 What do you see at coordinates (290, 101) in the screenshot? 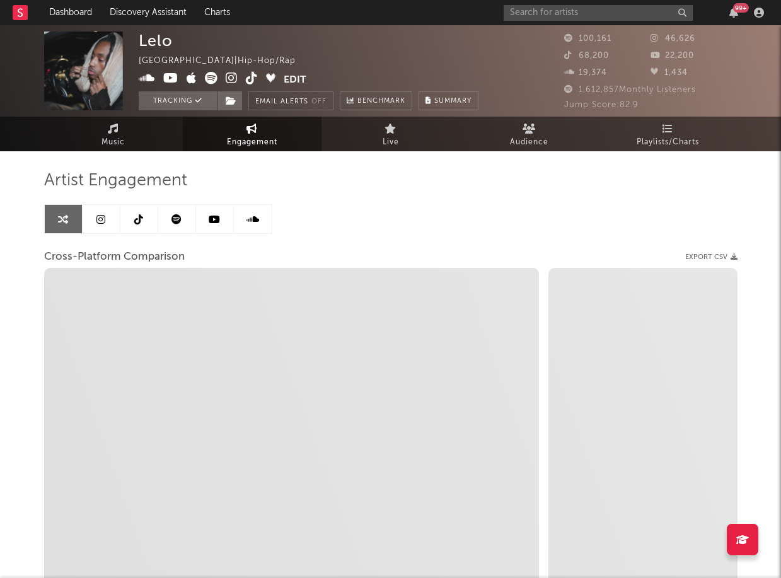
I see `button: Email AlertsOff` at bounding box center [290, 101].